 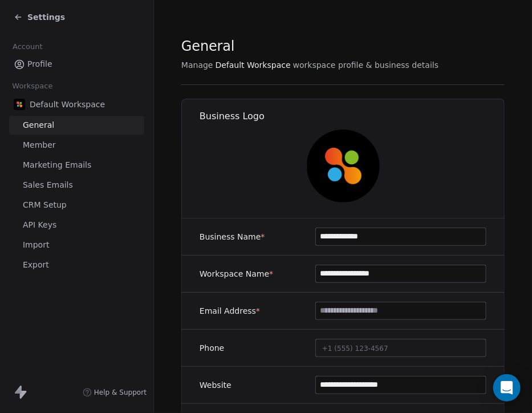 What do you see at coordinates (48, 185) in the screenshot?
I see `span: Sales Emails` at bounding box center [48, 185].